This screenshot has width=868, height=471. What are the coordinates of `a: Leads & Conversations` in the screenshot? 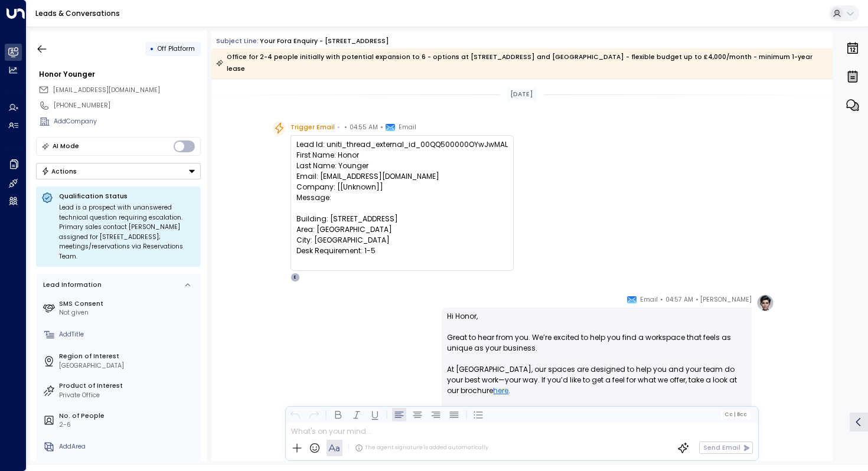 It's located at (77, 13).